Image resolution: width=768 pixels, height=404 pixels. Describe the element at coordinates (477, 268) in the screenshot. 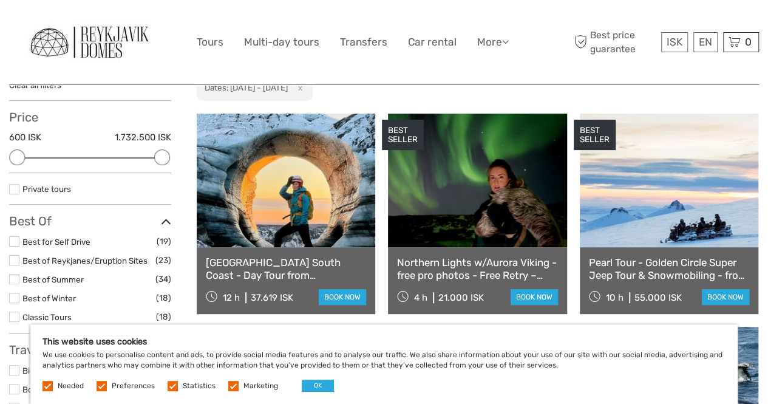

I see `a: Northern Lights w/Aurora Viking - free pro photos - Free Retry – minibus` at that location.